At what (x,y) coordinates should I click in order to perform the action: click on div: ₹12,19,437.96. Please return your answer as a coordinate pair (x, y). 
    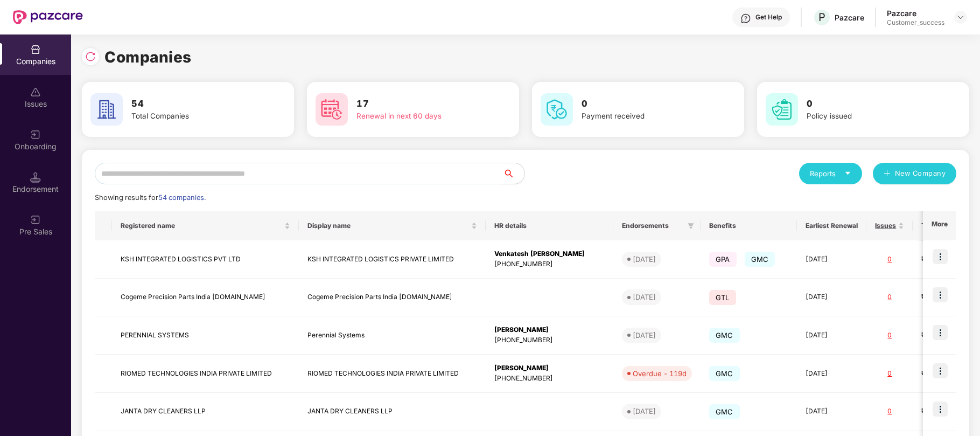
    Looking at the image, I should click on (948, 373).